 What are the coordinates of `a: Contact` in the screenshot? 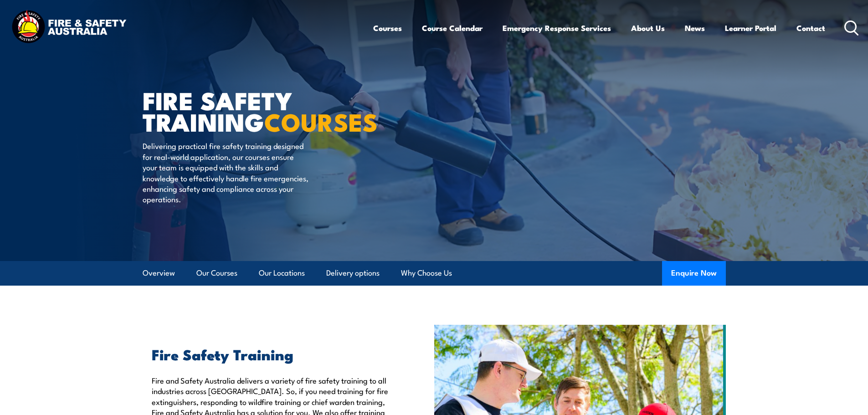 It's located at (811, 27).